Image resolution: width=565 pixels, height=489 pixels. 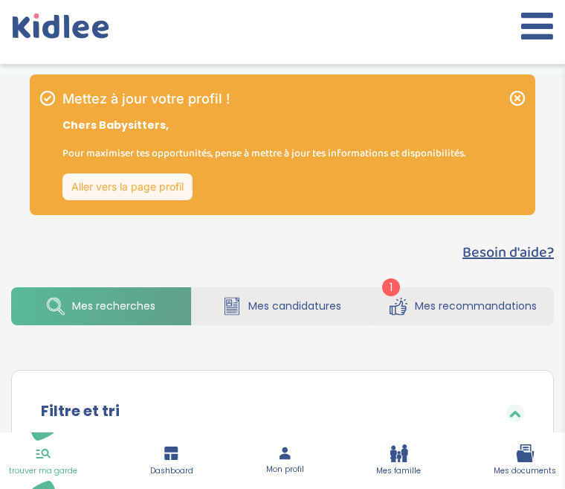 I want to click on a: Aller vers la page profil, so click(x=127, y=187).